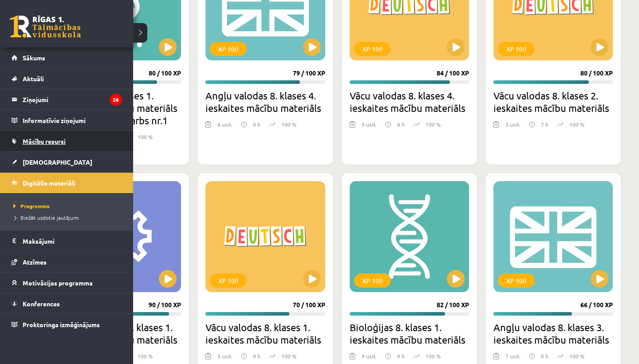 This screenshot has width=639, height=364. What do you see at coordinates (41, 304) in the screenshot?
I see `span: Konferences` at bounding box center [41, 304].